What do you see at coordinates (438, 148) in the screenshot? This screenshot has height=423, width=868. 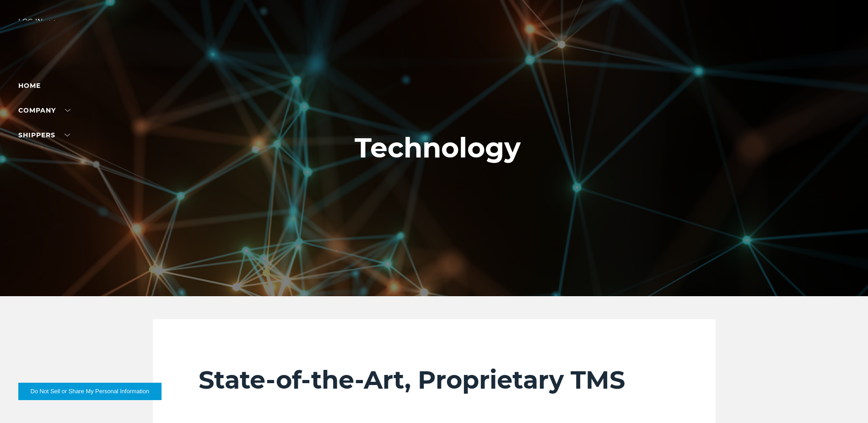 I see `h1: Technology` at bounding box center [438, 148].